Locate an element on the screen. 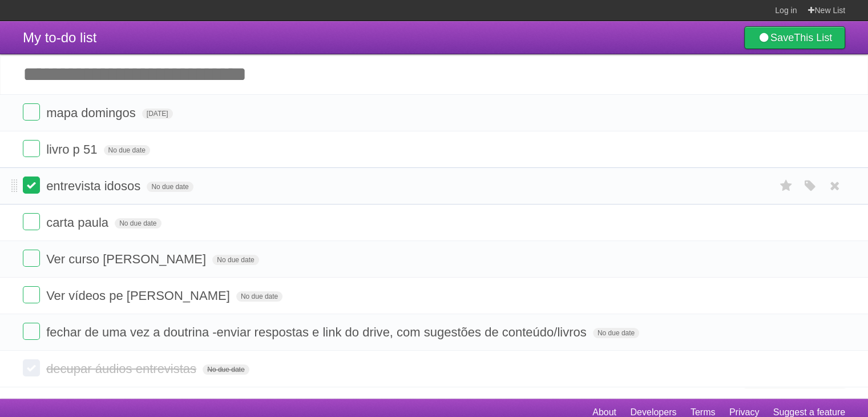 Image resolution: width=868 pixels, height=417 pixels. span: entrevista idosos is located at coordinates (95, 186).